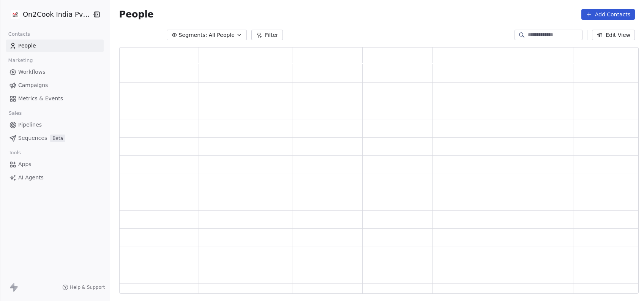 The width and height of the screenshot is (644, 301). What do you see at coordinates (54, 164) in the screenshot?
I see `a: Apps` at bounding box center [54, 164].